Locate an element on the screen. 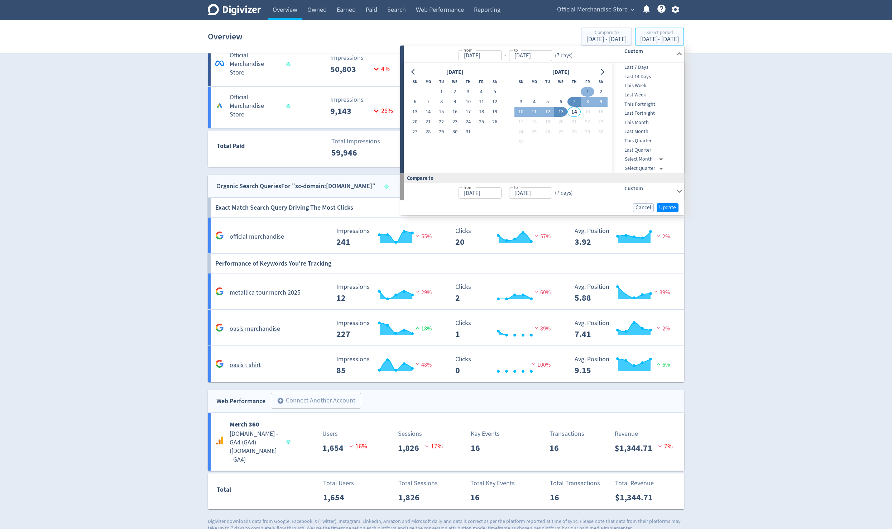 This screenshot has height=529, width=892. h6: Exact Match Search Query Driving The Most Clicks is located at coordinates (284, 207).